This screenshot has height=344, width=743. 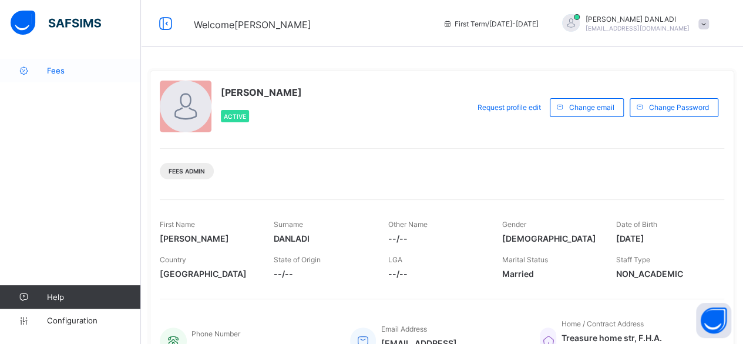 I want to click on span: Request profile edit, so click(x=509, y=107).